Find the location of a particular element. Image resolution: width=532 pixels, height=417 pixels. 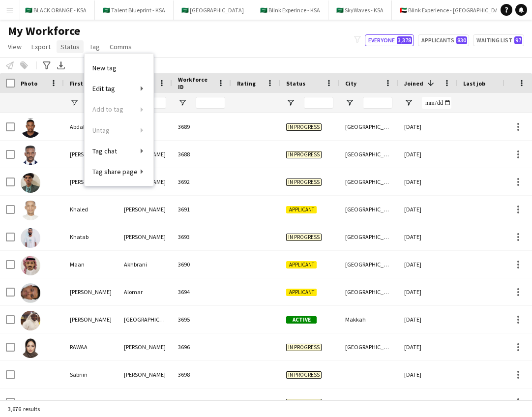

input: Workforce ID Filter Input is located at coordinates (210, 103).